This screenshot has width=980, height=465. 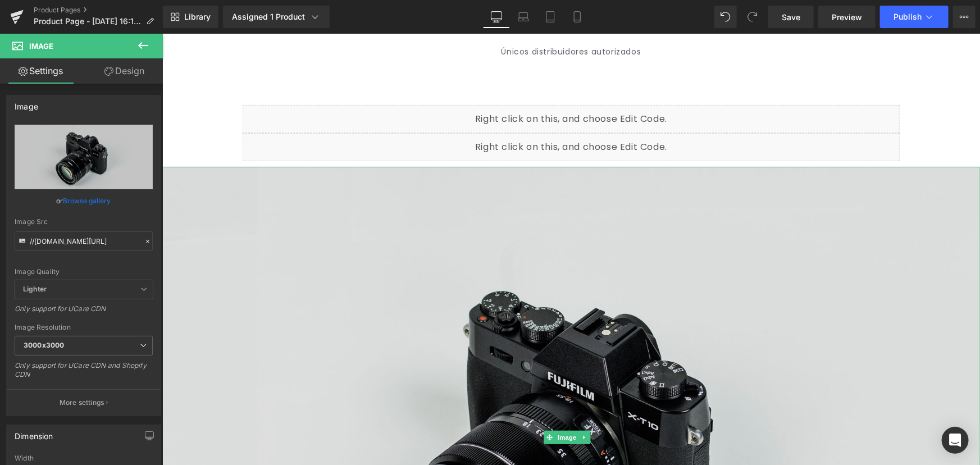 I want to click on button: More settings, so click(x=84, y=402).